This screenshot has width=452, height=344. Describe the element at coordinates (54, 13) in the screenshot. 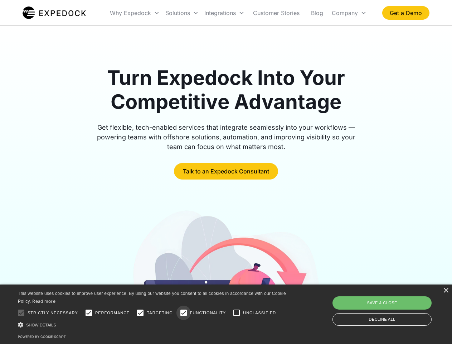

I see `a: home` at that location.